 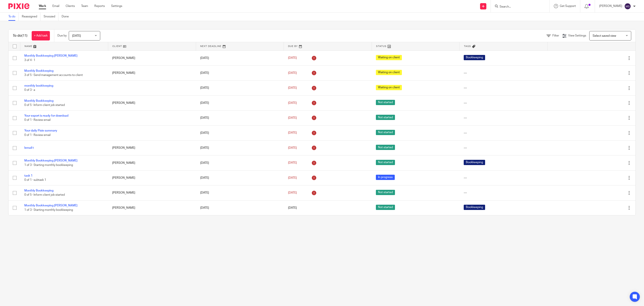 I want to click on input: Search, so click(x=518, y=7).